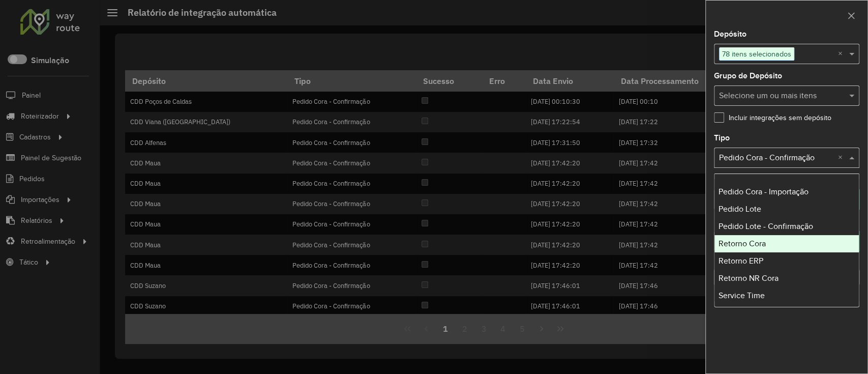  I want to click on ng-dropdown-panel: Options list, so click(786, 240).